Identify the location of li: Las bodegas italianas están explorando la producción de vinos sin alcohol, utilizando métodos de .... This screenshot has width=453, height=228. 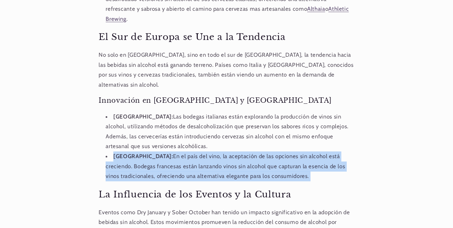
(230, 132).